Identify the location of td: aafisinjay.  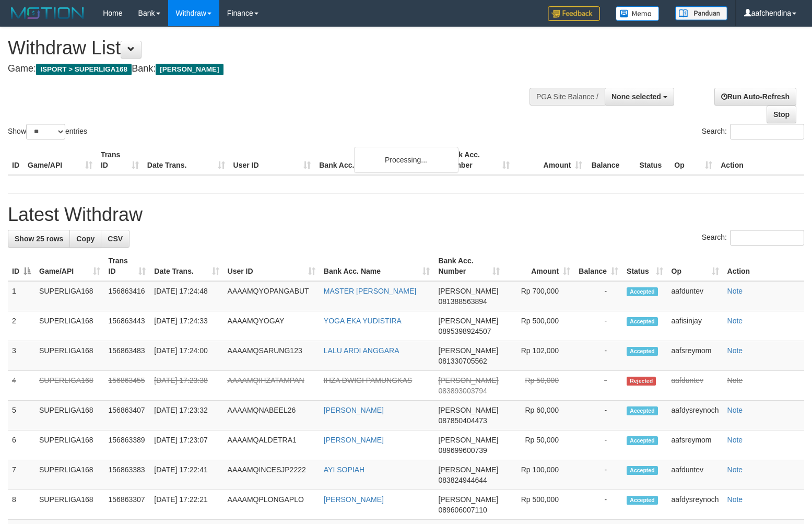
(695, 326).